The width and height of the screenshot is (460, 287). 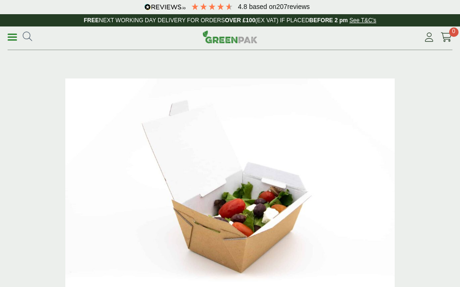 What do you see at coordinates (362, 20) in the screenshot?
I see `a: See T&C's` at bounding box center [362, 20].